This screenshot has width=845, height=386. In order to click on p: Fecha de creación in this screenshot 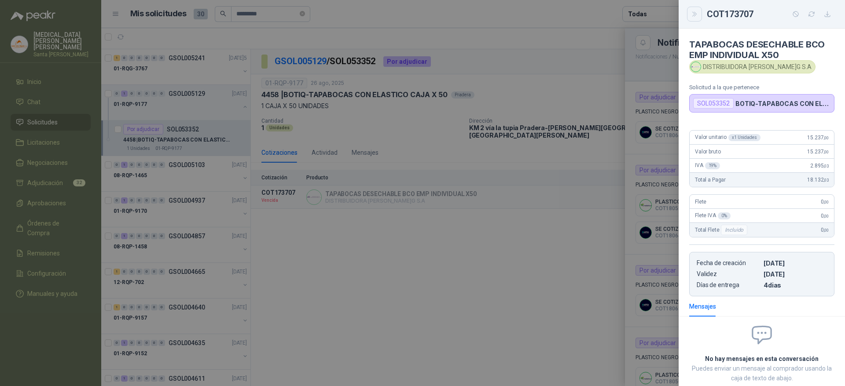, I will do `click(728, 263)`.